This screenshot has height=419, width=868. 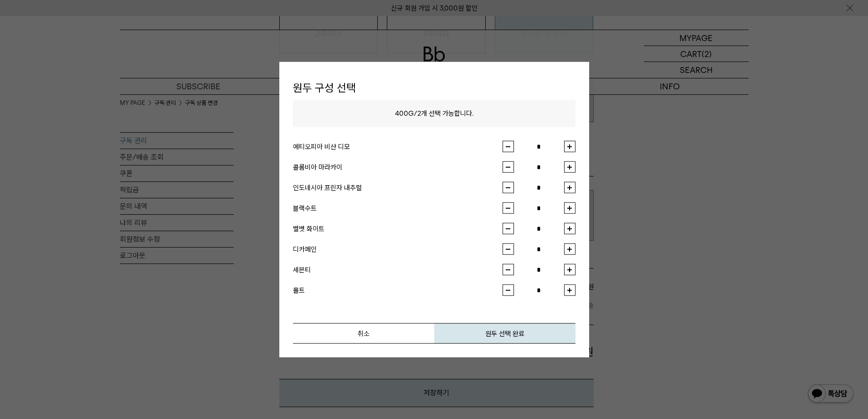 What do you see at coordinates (398, 208) in the screenshot?
I see `div: 블랙수트` at bounding box center [398, 208].